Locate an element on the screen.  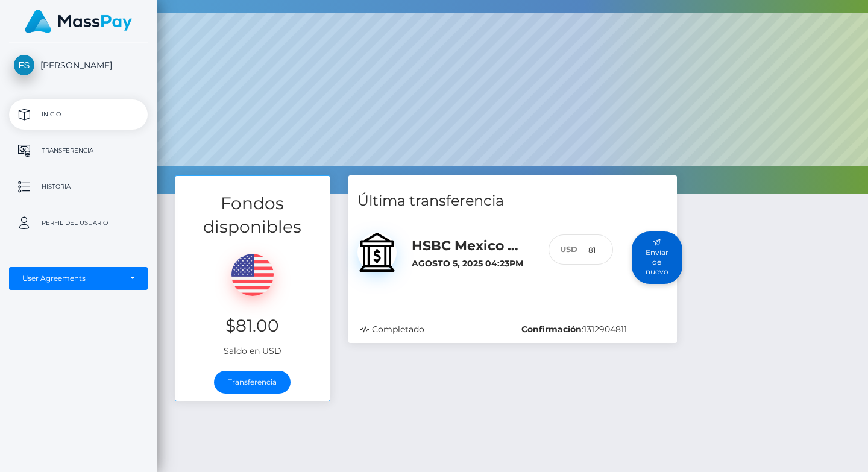
div: Saldo en USD is located at coordinates (253, 301).